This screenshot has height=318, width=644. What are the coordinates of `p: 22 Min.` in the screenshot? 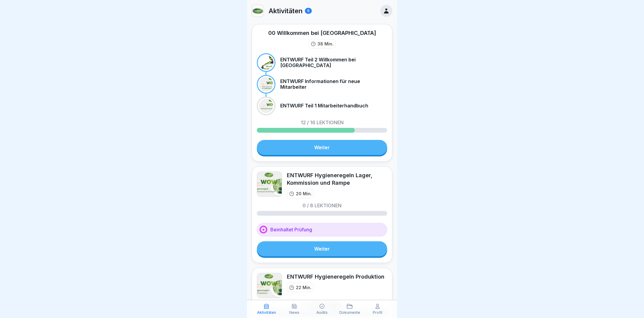 It's located at (303, 287).